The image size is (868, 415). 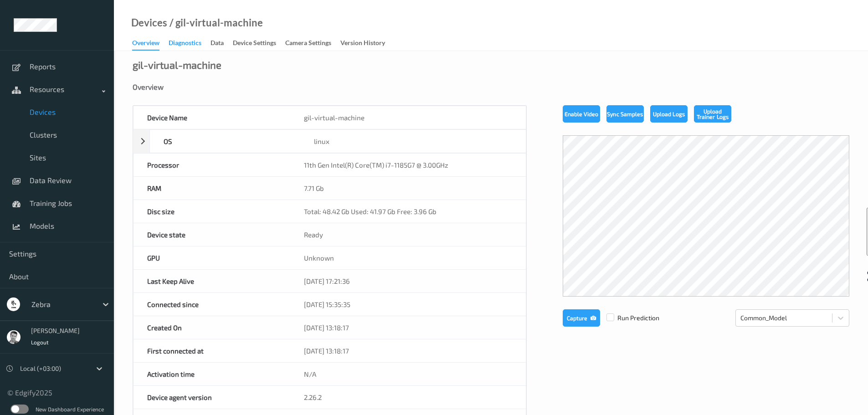 What do you see at coordinates (212, 328) in the screenshot?
I see `div: Created On` at bounding box center [212, 328].